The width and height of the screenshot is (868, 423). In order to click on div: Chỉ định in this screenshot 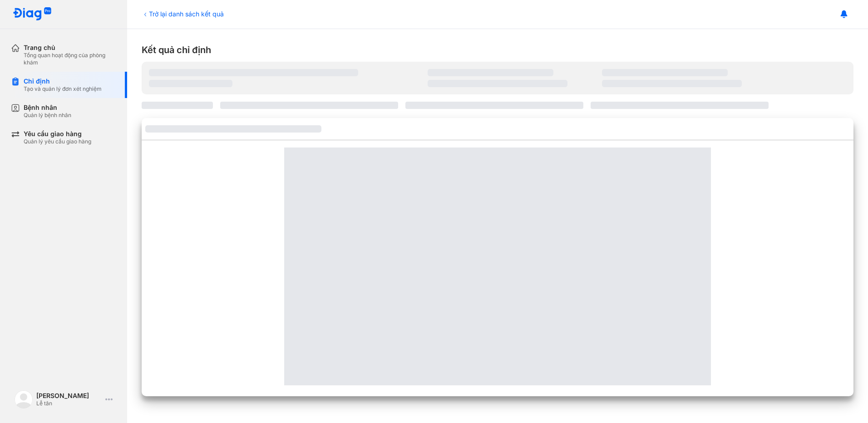, I will do `click(63, 81)`.